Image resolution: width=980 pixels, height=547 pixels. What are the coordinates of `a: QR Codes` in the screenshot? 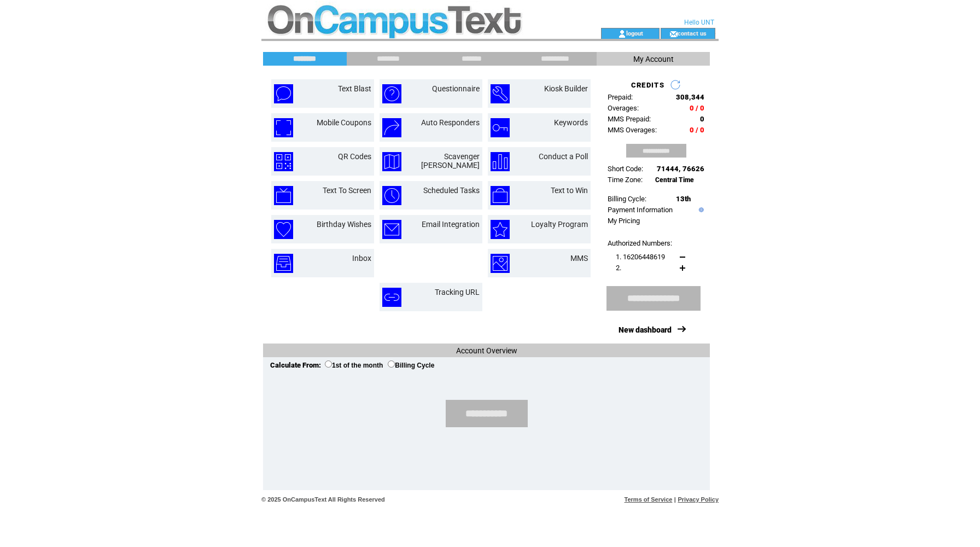 It's located at (354, 157).